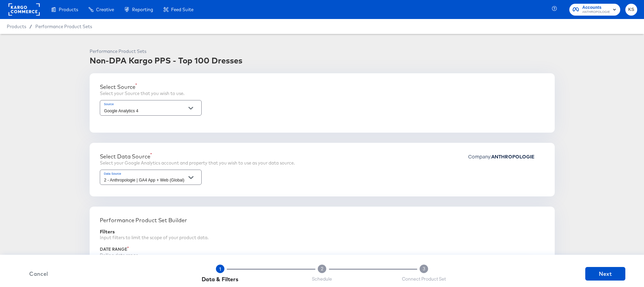  I want to click on span: 2, so click(322, 269).